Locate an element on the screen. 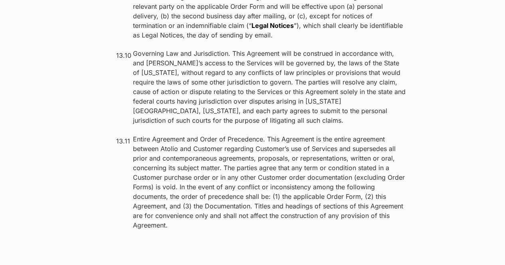  p: Entire Agreement and Order of Precedence. This Agreement is the entire agreement between Atolio a... is located at coordinates (269, 182).